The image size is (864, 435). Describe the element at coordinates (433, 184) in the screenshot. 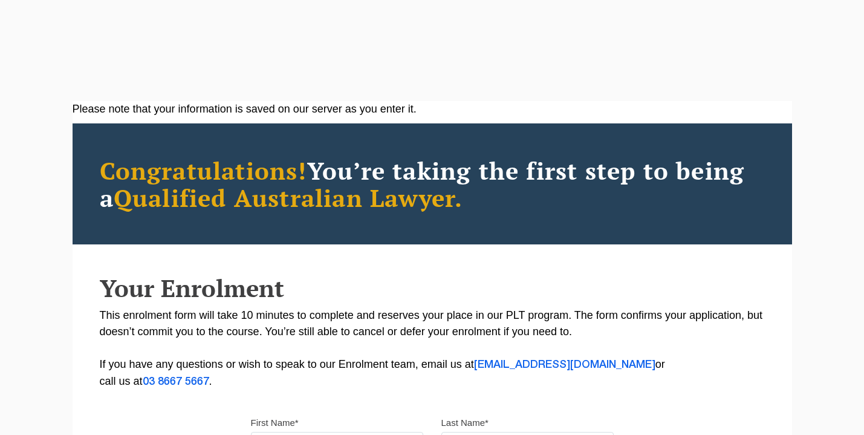

I see `h2: You’re taking the first step to being a` at that location.